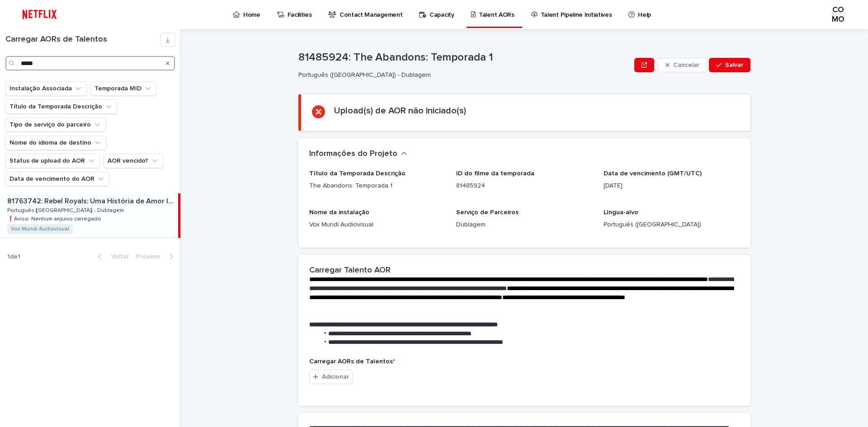 This screenshot has height=427, width=868. Describe the element at coordinates (351, 186) in the screenshot. I see `font: The Abandons: Temporada 1` at that location.